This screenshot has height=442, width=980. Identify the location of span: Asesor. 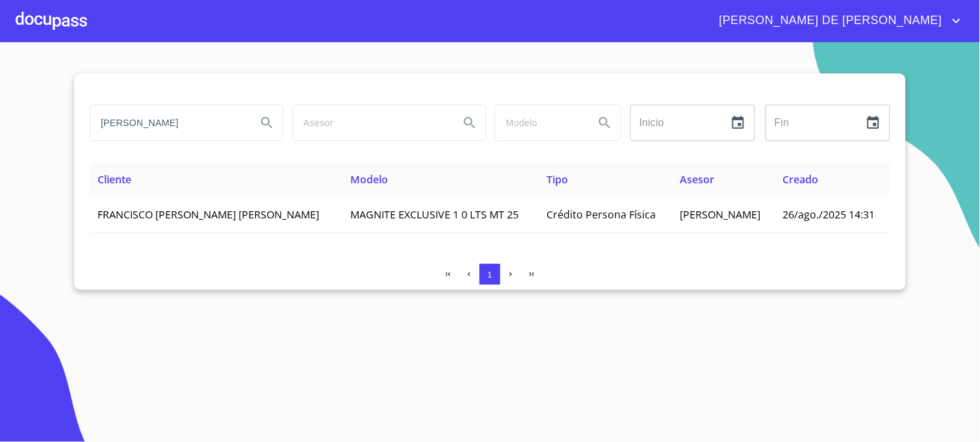
(698, 179).